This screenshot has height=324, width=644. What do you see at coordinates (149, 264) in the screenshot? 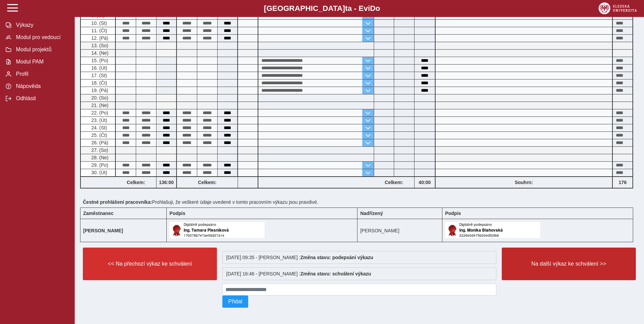
I see `span: << Na přechozí výkaz ke schválení` at bounding box center [149, 264].